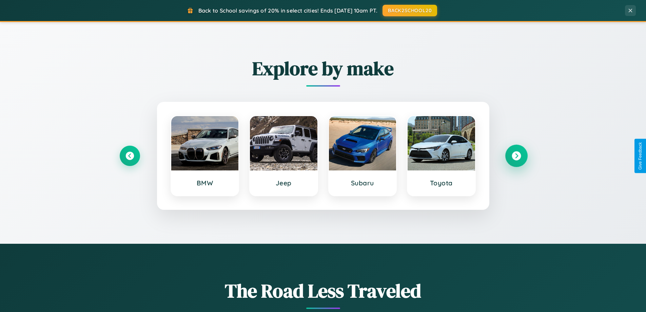 The image size is (646, 312). Describe the element at coordinates (205, 183) in the screenshot. I see `h3: BMW` at that location.